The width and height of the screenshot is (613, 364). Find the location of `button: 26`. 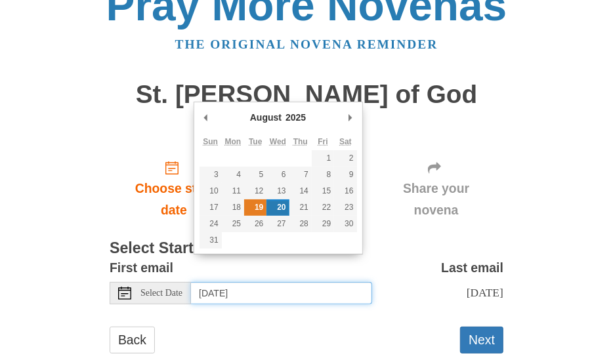

button: 26 is located at coordinates (255, 224).